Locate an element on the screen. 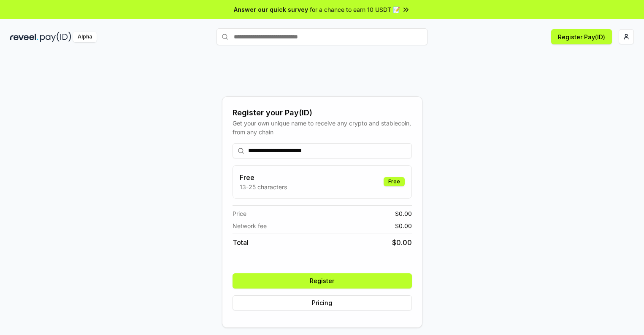 This screenshot has width=644, height=335. span: Total is located at coordinates (240, 242).